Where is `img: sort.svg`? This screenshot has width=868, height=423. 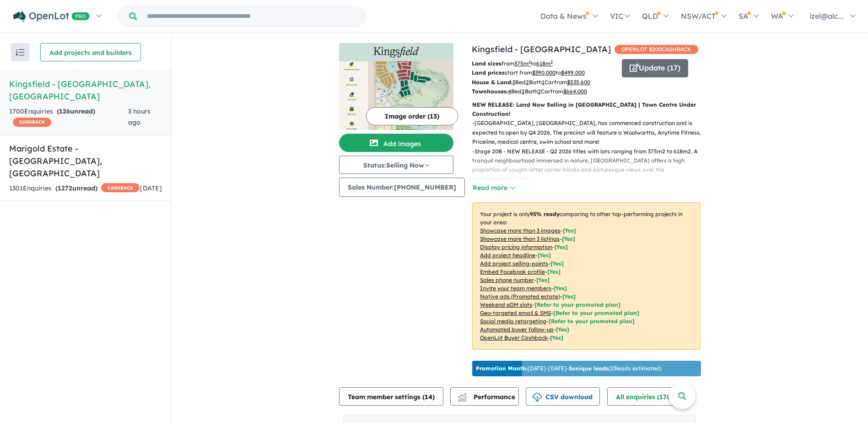 img: sort.svg is located at coordinates (20, 52).